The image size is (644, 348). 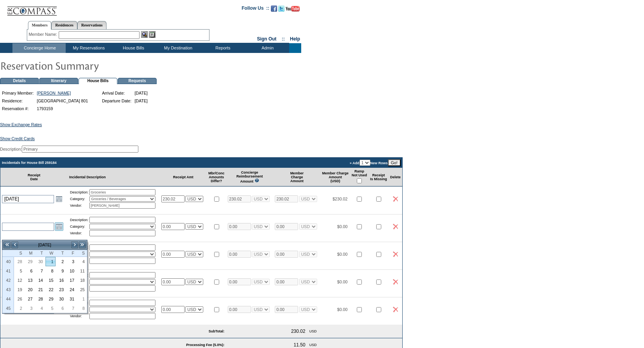 What do you see at coordinates (71, 299) in the screenshot?
I see `a: 31` at bounding box center [71, 299].